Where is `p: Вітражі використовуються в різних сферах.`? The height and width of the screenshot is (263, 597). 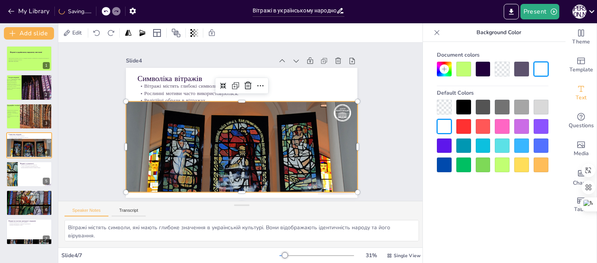
p: Вітражі використовуються в різних сферах. is located at coordinates (35, 168).